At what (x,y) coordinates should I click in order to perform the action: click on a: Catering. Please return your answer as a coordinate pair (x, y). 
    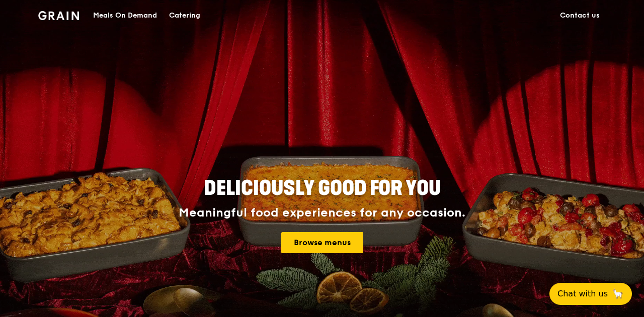
    Looking at the image, I should click on (185, 15).